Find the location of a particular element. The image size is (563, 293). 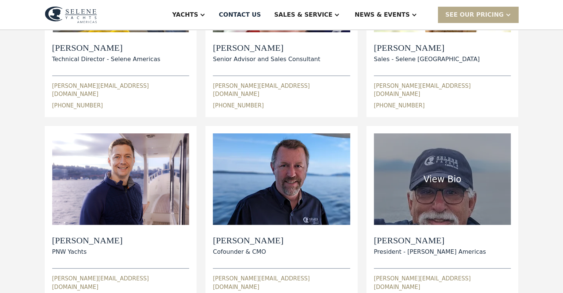

div: Technical Director - Selene Americas is located at coordinates (106, 59).